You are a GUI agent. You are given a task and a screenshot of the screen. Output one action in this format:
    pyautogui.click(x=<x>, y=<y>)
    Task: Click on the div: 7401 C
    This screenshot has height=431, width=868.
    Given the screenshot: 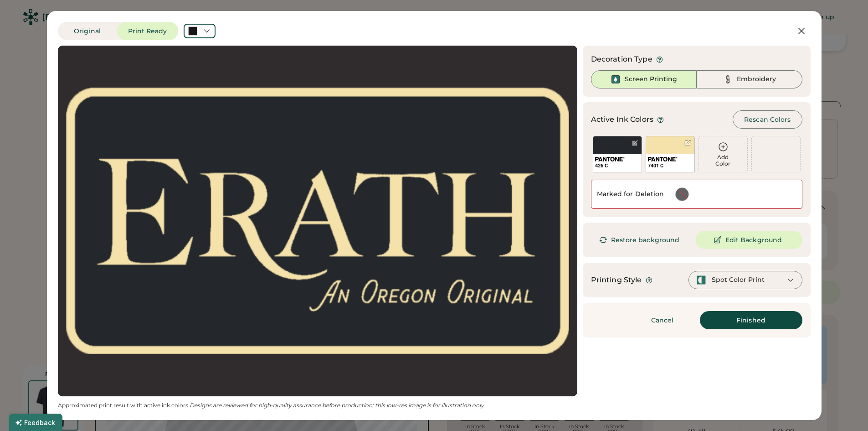 What is the action you would take?
    pyautogui.click(x=670, y=165)
    